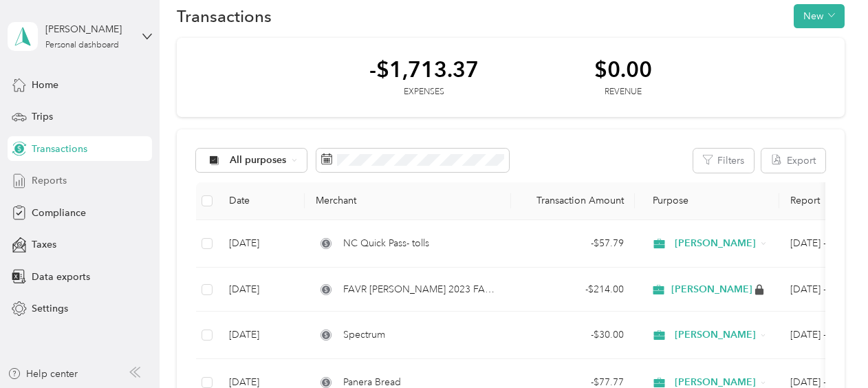 The width and height of the screenshot is (868, 388). I want to click on button: Help center, so click(43, 373).